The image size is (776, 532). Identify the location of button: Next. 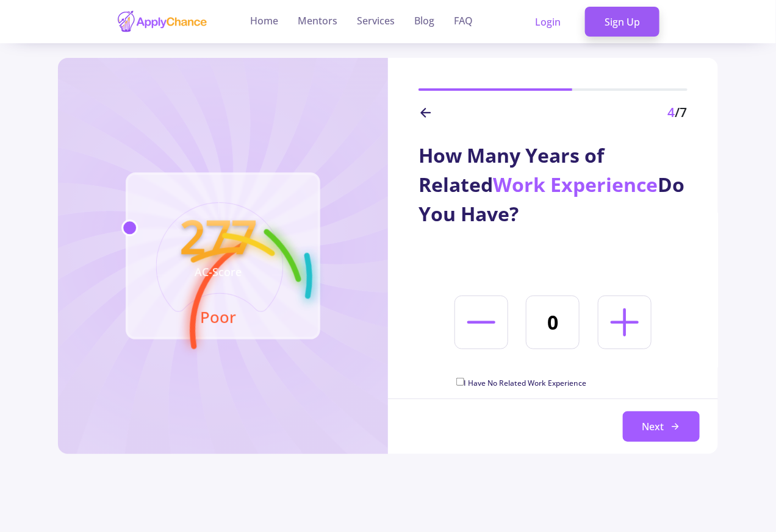
(661, 427).